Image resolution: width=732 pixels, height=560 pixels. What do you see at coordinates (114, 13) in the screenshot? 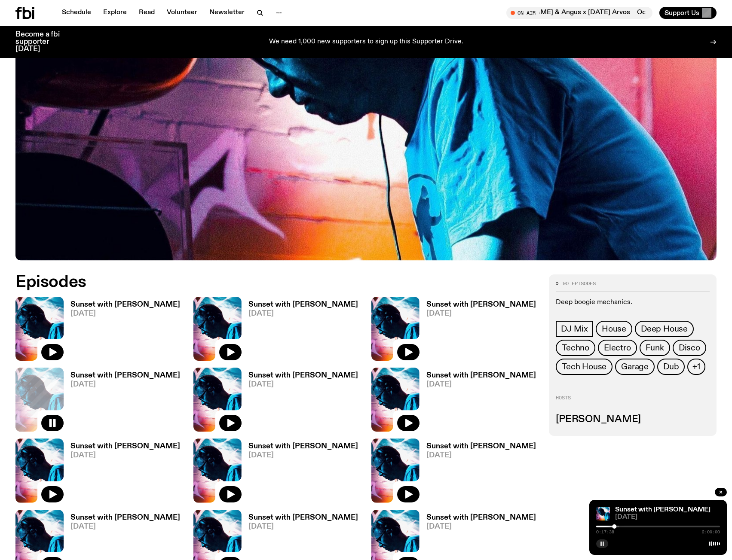
I see `a: Explore` at bounding box center [114, 13].